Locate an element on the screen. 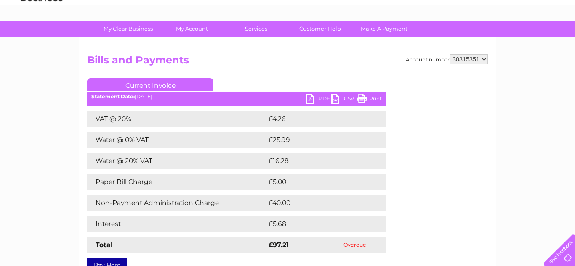  a: Contact is located at coordinates (529, 39).